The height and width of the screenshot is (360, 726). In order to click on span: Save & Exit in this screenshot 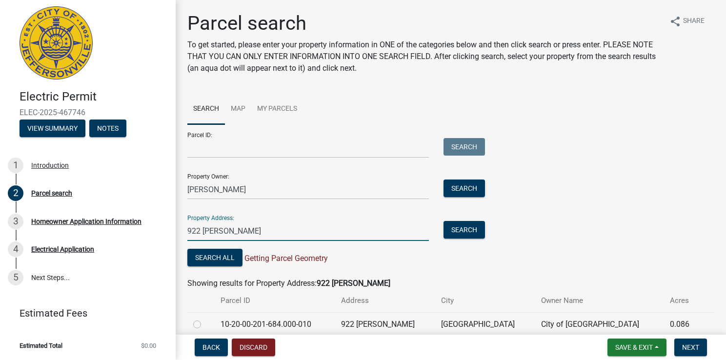, I will do `click(634, 347)`.